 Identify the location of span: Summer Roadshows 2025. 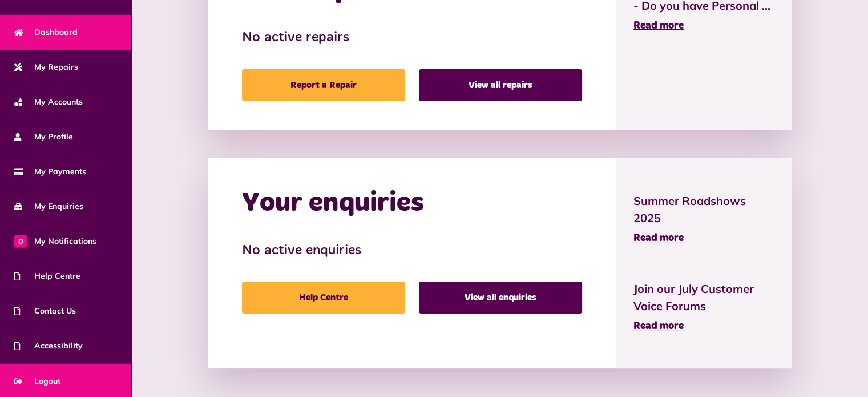
(703, 209).